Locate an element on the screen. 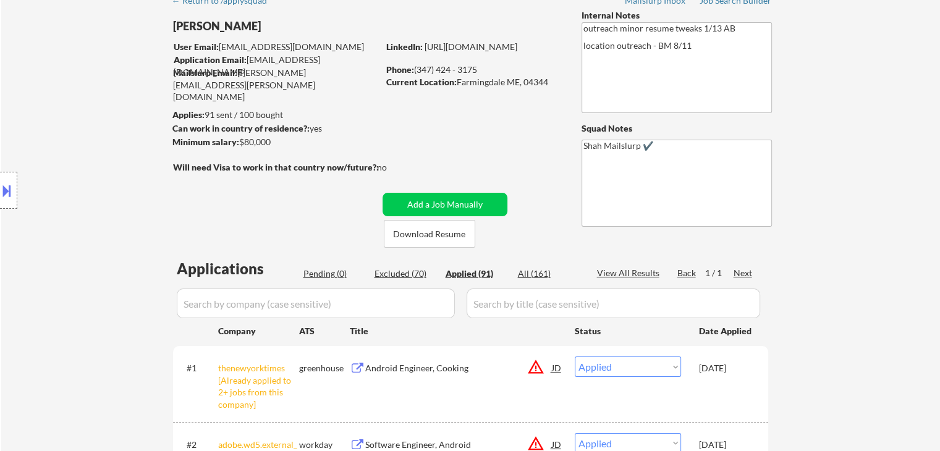  div: Date Applied is located at coordinates (726, 331).